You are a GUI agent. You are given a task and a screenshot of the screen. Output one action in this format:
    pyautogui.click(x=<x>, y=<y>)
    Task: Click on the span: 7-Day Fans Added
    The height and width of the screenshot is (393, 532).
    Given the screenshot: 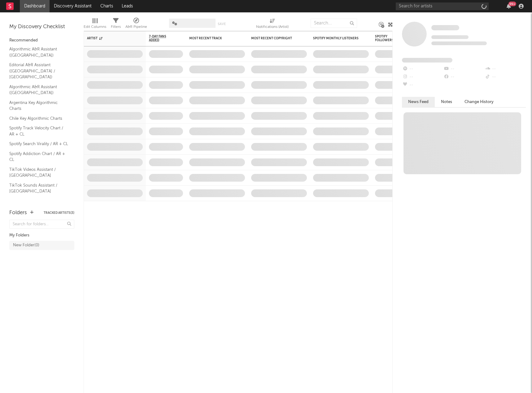 What is the action you would take?
    pyautogui.click(x=161, y=38)
    